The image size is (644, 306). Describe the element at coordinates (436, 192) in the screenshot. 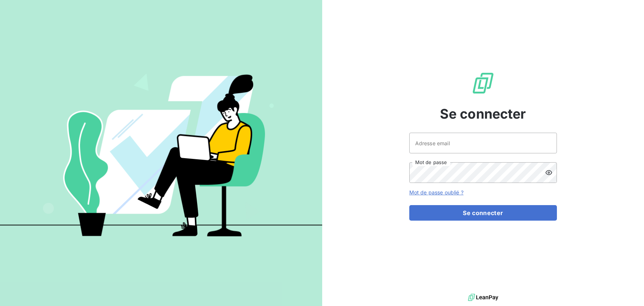

I see `a: Mot de passe oublié ?` at that location.